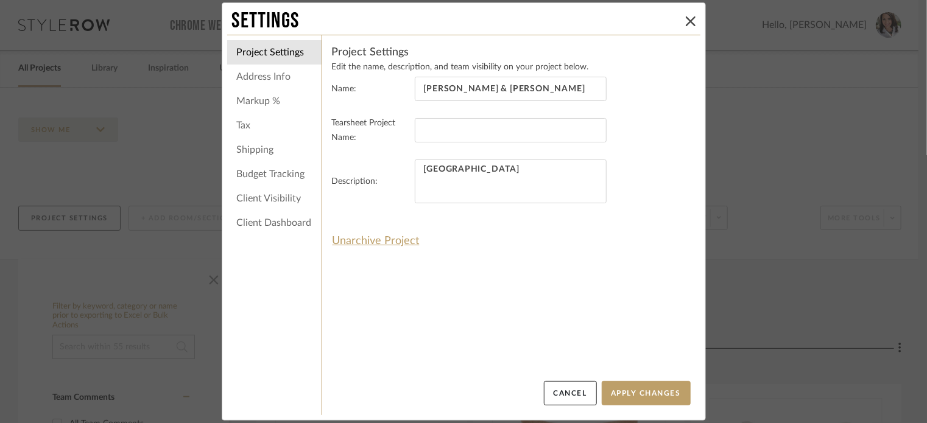 This screenshot has width=927, height=423. I want to click on li: Markup %, so click(274, 101).